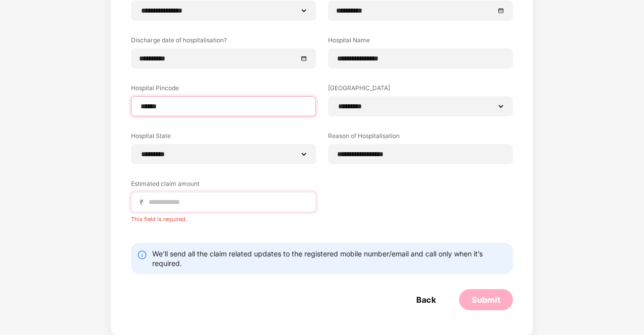  I want to click on label: Discharge date of hospitalisation?, so click(223, 42).